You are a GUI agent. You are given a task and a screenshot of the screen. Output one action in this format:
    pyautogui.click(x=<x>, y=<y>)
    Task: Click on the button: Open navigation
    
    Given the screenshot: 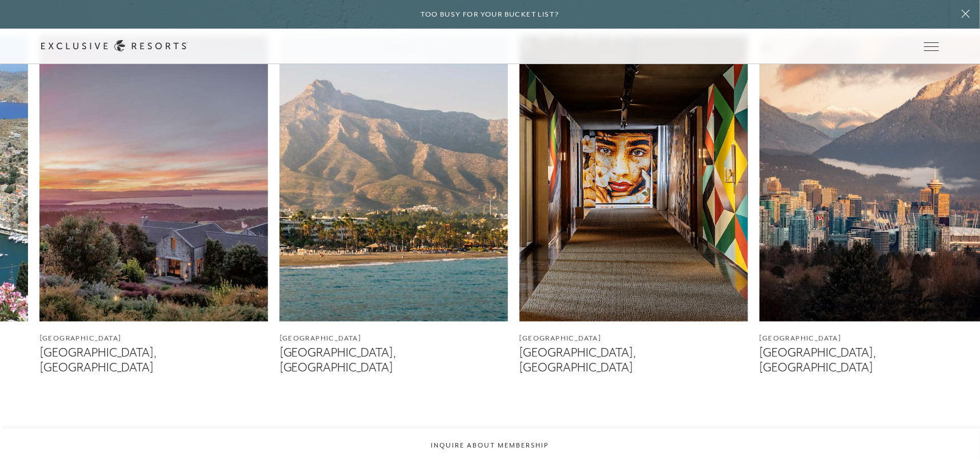 What is the action you would take?
    pyautogui.click(x=932, y=46)
    